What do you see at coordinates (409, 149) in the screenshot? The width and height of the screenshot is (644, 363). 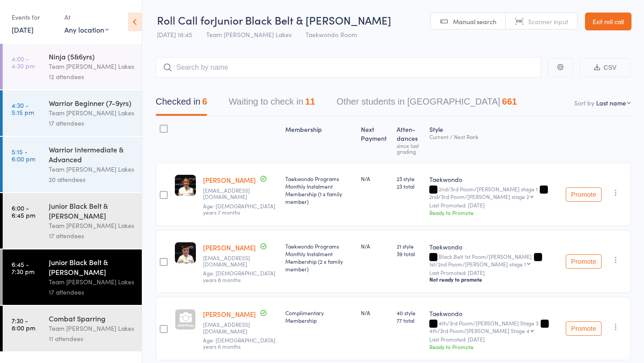 I see `div: since last grading` at bounding box center [409, 149].